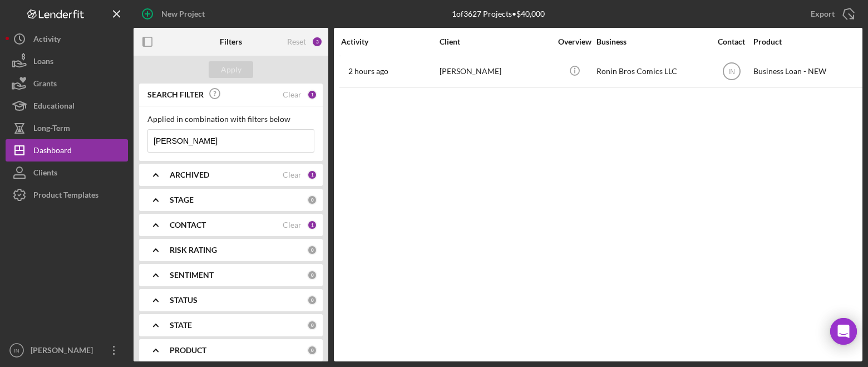 This screenshot has width=868, height=367. Describe the element at coordinates (822, 14) in the screenshot. I see `div: Export` at that location.